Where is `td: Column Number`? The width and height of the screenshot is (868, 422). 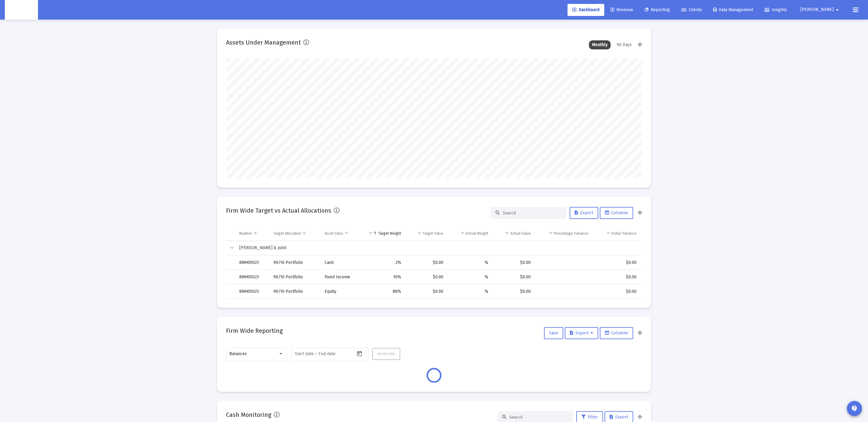 td: Column Number is located at coordinates (252, 233).